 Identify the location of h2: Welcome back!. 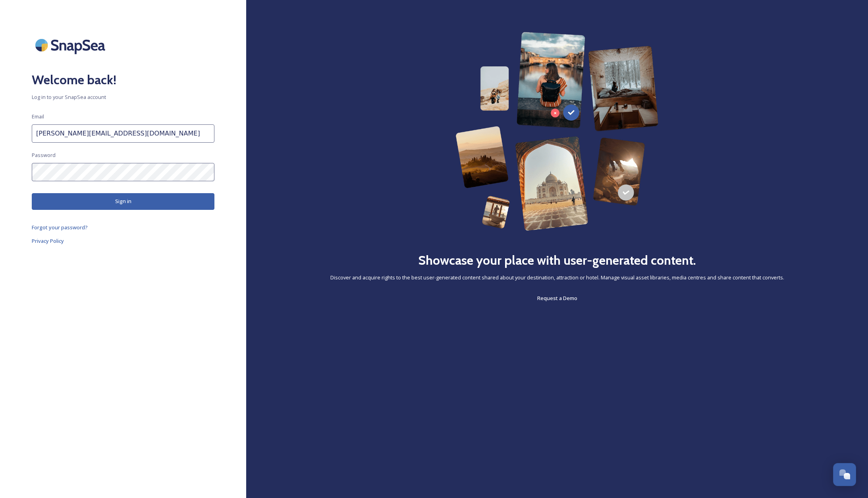
(123, 80).